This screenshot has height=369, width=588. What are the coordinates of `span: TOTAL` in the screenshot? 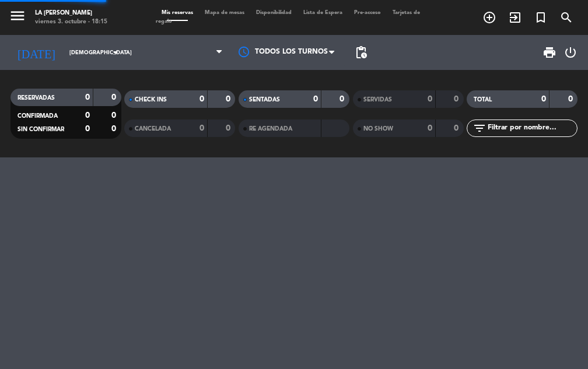 It's located at (482, 100).